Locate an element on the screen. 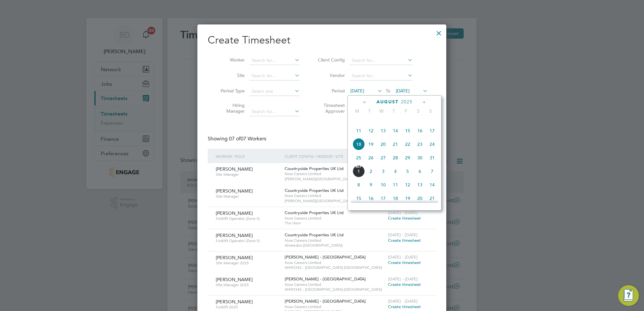  span: 31 is located at coordinates (432, 157).